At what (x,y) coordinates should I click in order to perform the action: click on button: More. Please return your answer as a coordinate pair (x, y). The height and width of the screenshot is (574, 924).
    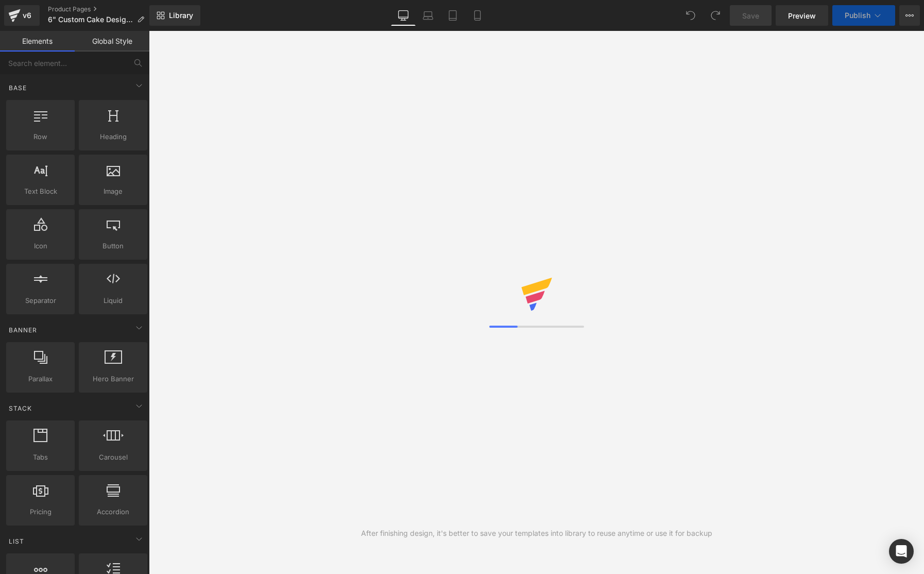
    Looking at the image, I should click on (910, 15).